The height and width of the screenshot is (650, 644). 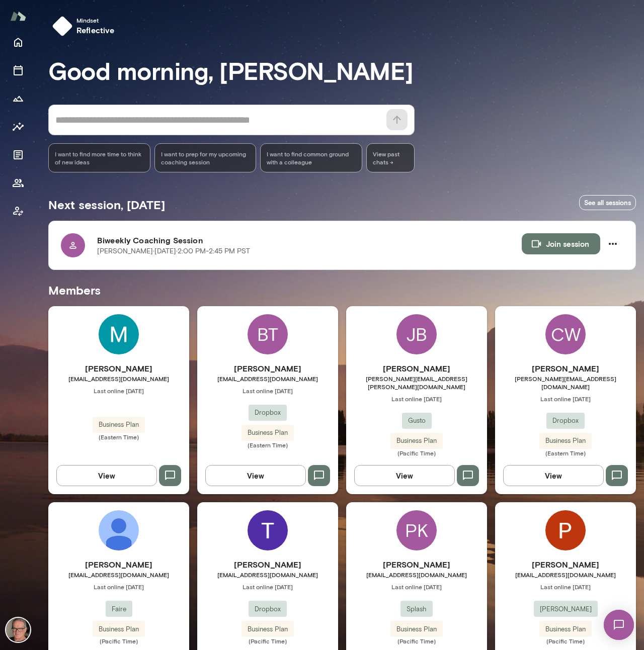 I want to click on div: PK, so click(x=416, y=530).